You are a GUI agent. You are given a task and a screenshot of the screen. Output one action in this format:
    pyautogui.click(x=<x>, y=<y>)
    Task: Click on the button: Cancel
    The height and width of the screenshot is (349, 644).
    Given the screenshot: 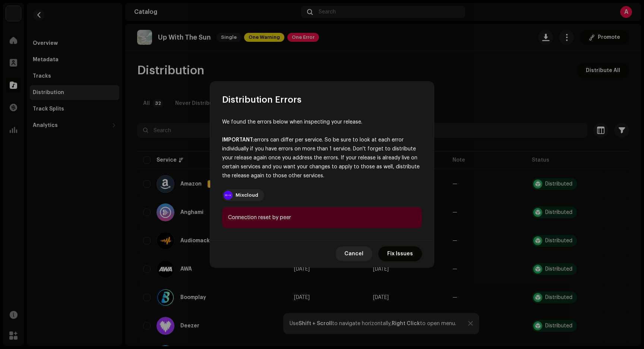 What is the action you would take?
    pyautogui.click(x=354, y=254)
    